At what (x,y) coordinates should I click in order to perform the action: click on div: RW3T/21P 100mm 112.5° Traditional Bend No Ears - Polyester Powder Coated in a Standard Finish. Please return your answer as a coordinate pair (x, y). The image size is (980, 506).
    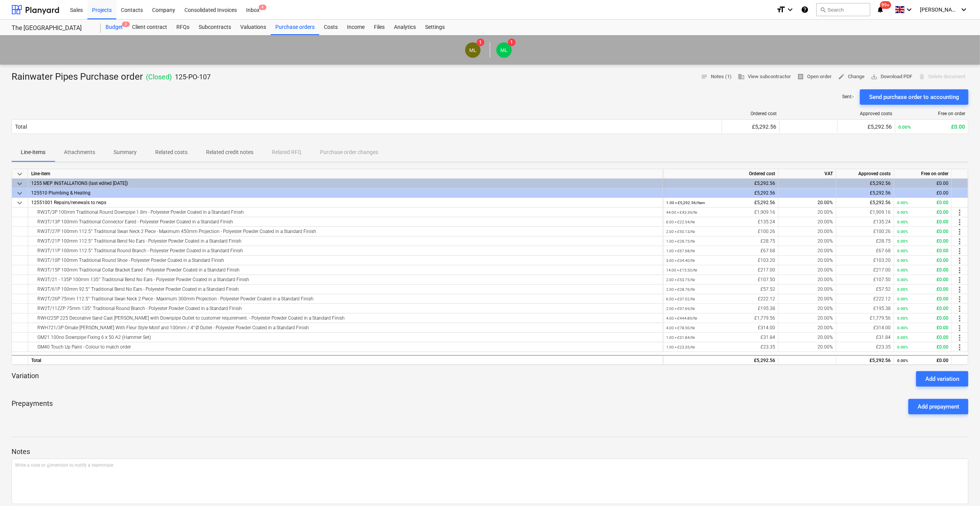
    Looking at the image, I should click on (345, 242).